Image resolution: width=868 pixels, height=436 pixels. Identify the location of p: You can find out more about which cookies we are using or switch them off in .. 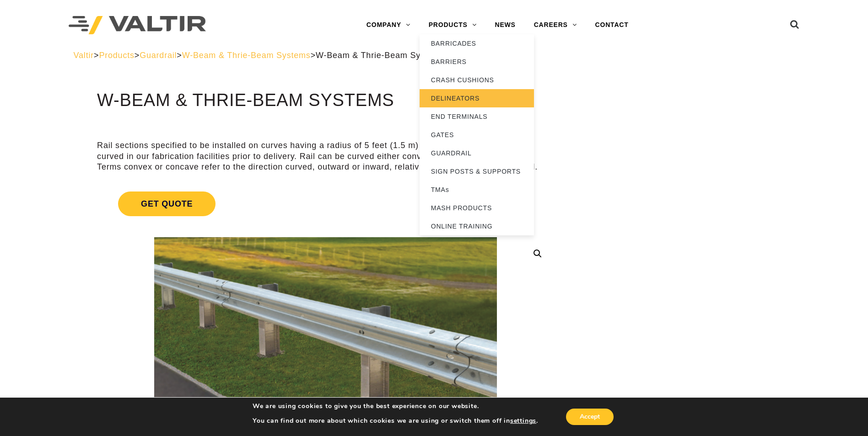
(395, 421).